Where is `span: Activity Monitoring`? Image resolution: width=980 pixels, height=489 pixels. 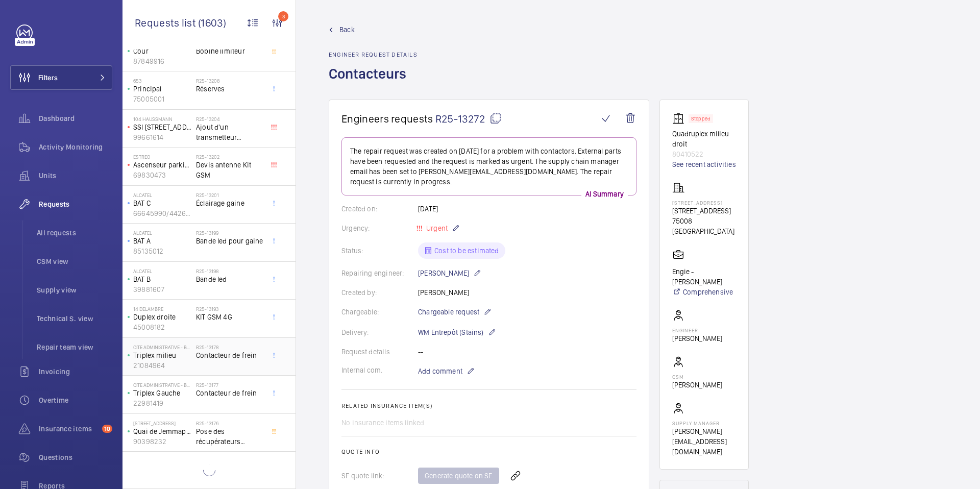
span: Activity Monitoring is located at coordinates (76, 147).